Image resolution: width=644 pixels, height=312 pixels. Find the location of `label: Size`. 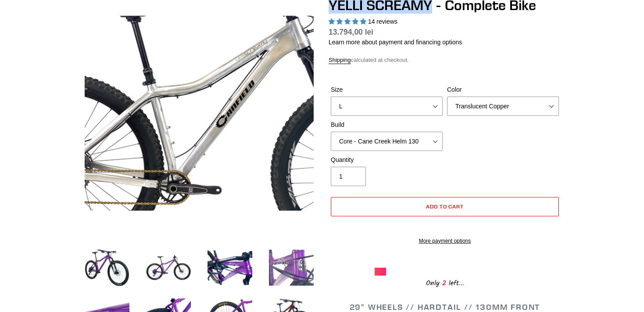

label: Size is located at coordinates (387, 89).